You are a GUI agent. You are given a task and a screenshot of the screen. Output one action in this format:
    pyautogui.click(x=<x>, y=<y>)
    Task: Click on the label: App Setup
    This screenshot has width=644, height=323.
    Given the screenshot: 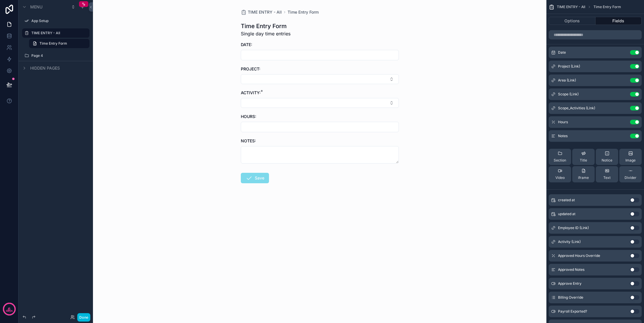 What is the action you would take?
    pyautogui.click(x=59, y=21)
    